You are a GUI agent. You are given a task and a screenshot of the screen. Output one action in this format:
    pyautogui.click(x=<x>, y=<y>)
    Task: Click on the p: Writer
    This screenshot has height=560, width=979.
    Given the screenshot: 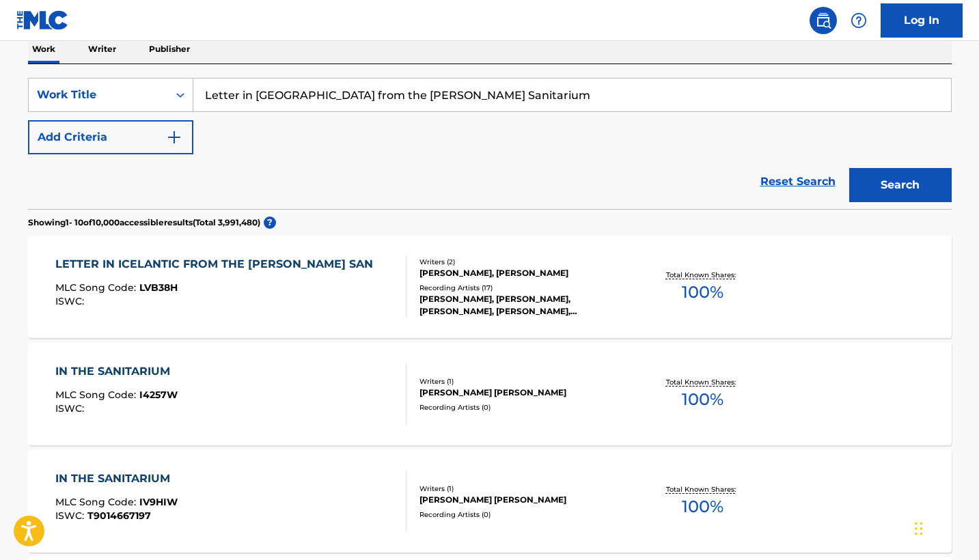 What is the action you would take?
    pyautogui.click(x=102, y=49)
    